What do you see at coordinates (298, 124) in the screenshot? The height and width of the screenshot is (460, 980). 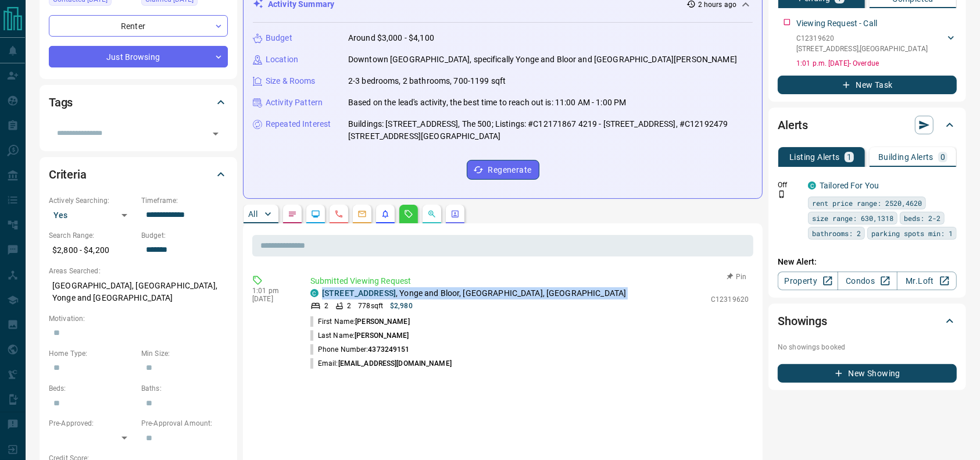 I see `p: Repeated Interest` at bounding box center [298, 124].